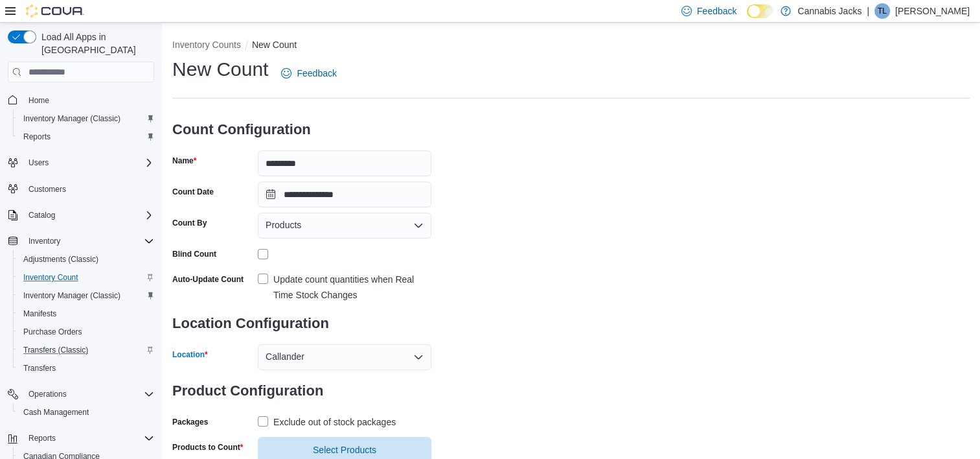 The image size is (980, 459). Describe the element at coordinates (302, 130) in the screenshot. I see `h3: Count Configuration` at that location.